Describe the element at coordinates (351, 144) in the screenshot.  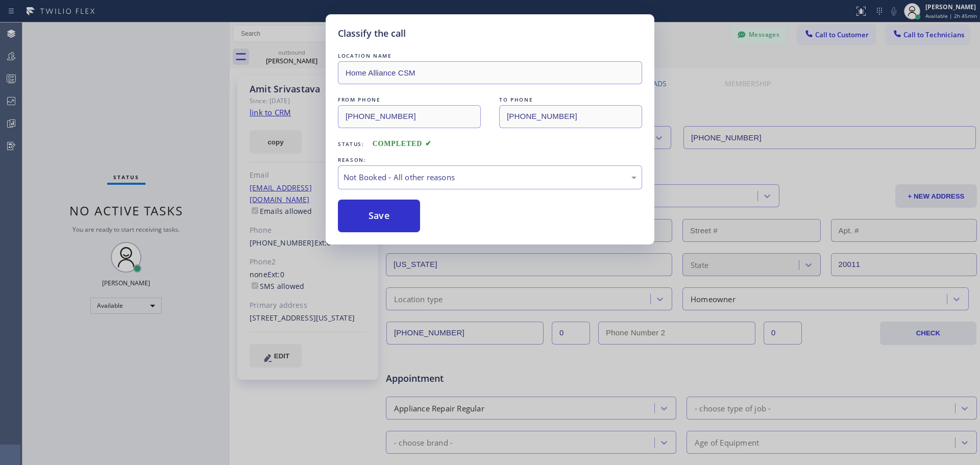
I see `span: Status:` at that location.